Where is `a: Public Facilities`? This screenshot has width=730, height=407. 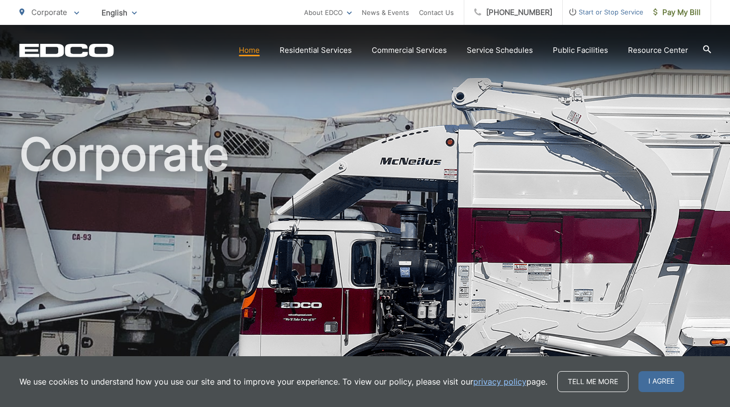
a: Public Facilities is located at coordinates (580, 50).